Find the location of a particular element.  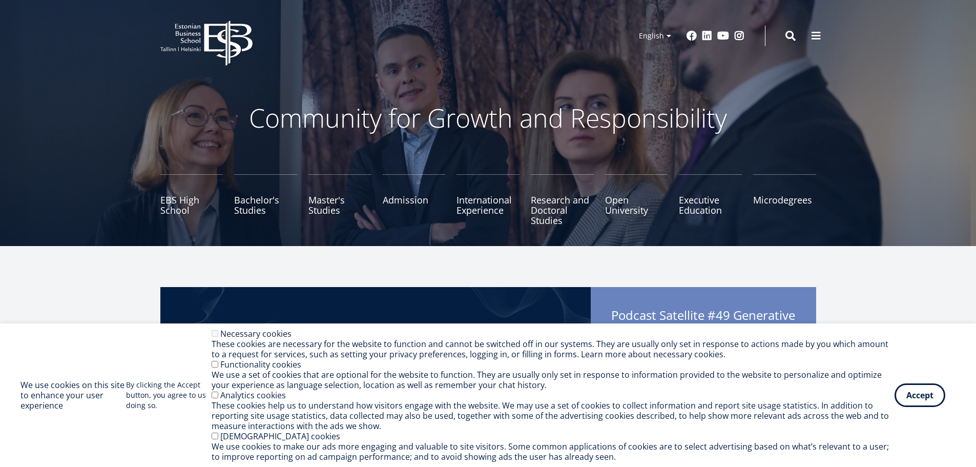

div: These cookies are necessary for the website to function and cannot be switched off in our systems... is located at coordinates (553, 349).